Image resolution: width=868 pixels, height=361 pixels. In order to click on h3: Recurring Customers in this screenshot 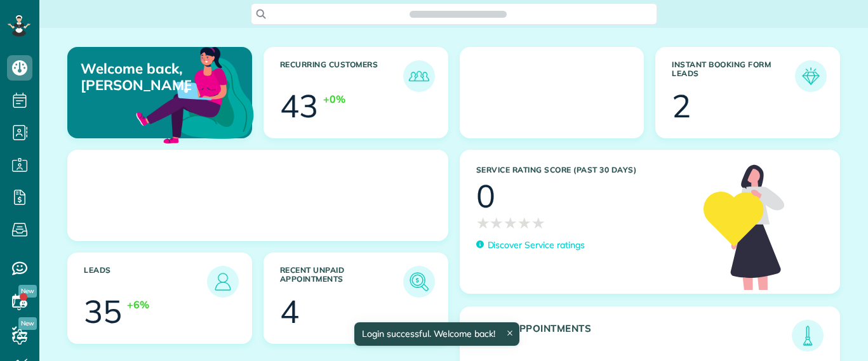, I will do `click(342, 76)`.